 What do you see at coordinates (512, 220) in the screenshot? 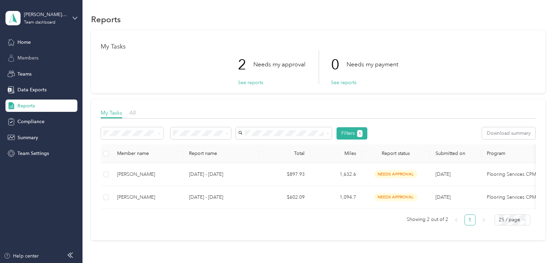
I see `div: Page Size` at bounding box center [512, 220].